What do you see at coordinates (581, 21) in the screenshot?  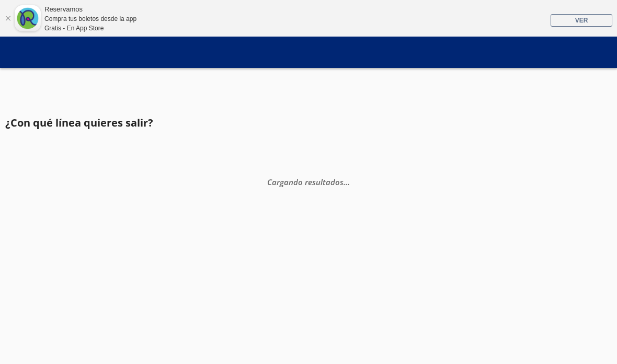 I see `a: VER` at bounding box center [581, 21].